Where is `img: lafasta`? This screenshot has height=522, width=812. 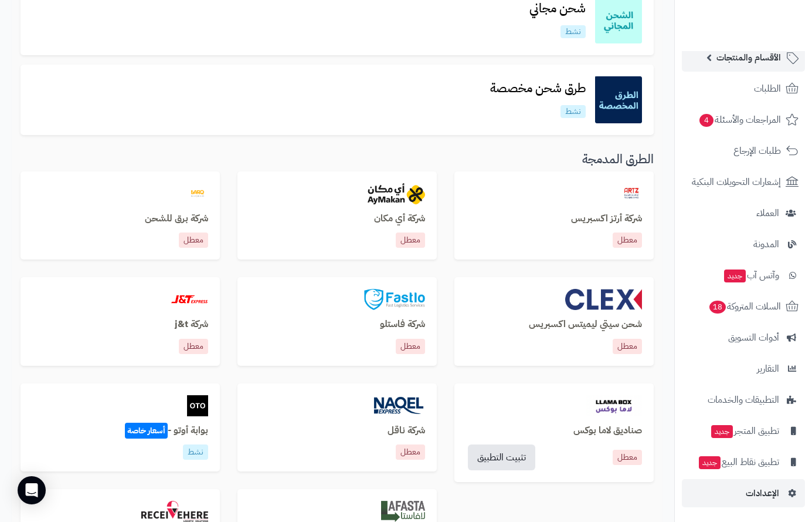 img: lafasta is located at coordinates (403, 511).